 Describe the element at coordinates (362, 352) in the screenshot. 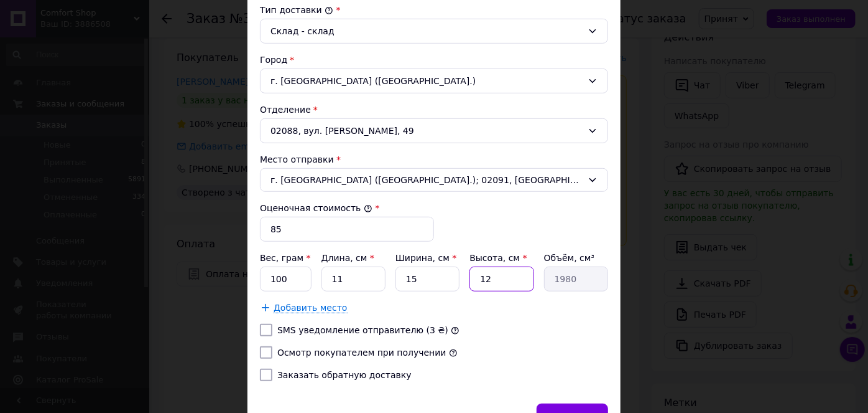

I see `label: Осмотр покупателем при получении` at that location.